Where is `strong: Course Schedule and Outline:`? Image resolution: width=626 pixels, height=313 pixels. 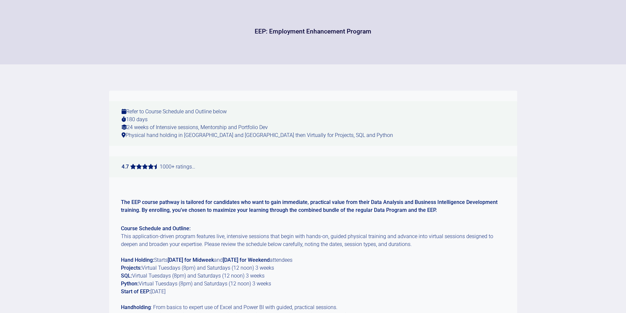 strong: Course Schedule and Outline: is located at coordinates (156, 228).